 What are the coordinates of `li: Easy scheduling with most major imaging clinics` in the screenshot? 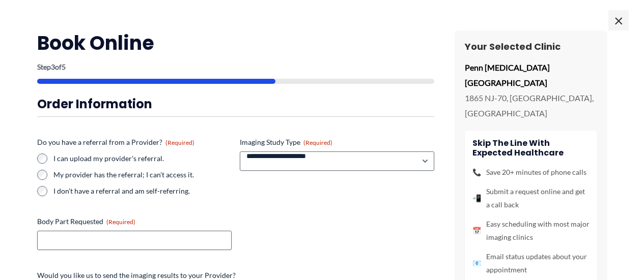 It's located at (531, 230).